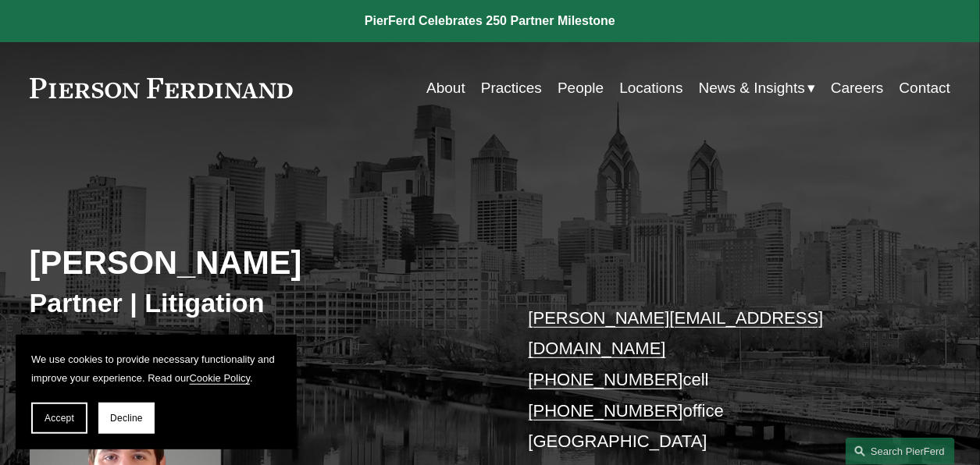 The height and width of the screenshot is (465, 980). What do you see at coordinates (925, 88) in the screenshot?
I see `a: Contact` at bounding box center [925, 88].